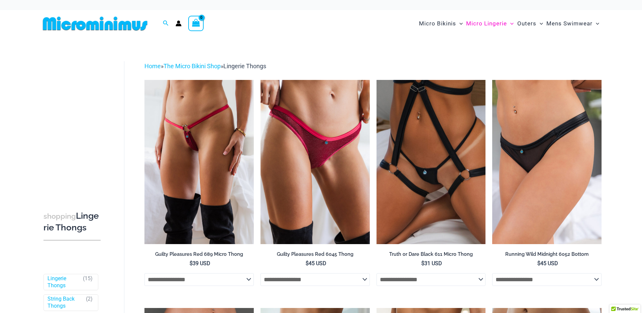  I want to click on a: OutersMenu ToggleMenu Toggle, so click(530, 23).